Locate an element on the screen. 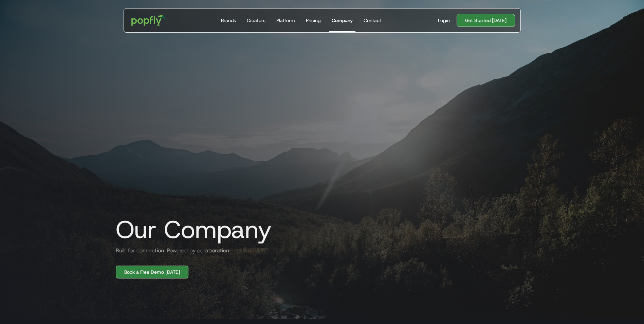  a: Contact is located at coordinates (373, 21).